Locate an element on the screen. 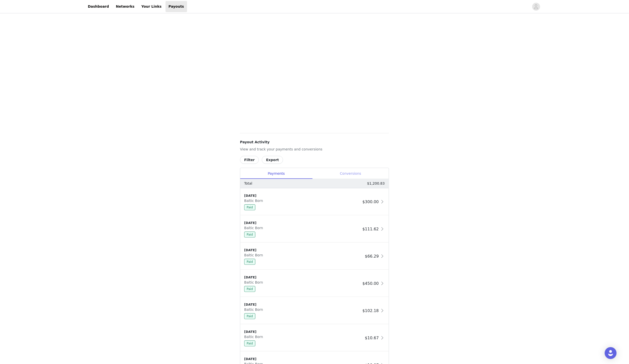  button: Export is located at coordinates (272, 160).